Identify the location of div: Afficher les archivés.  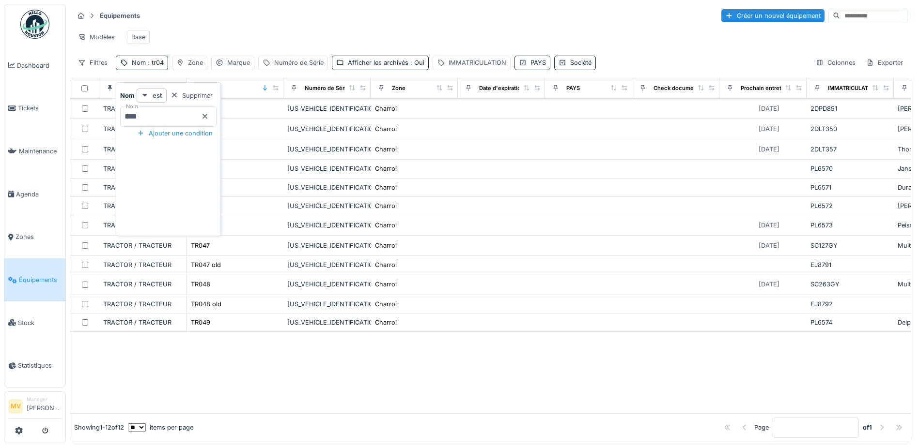
(386, 62).